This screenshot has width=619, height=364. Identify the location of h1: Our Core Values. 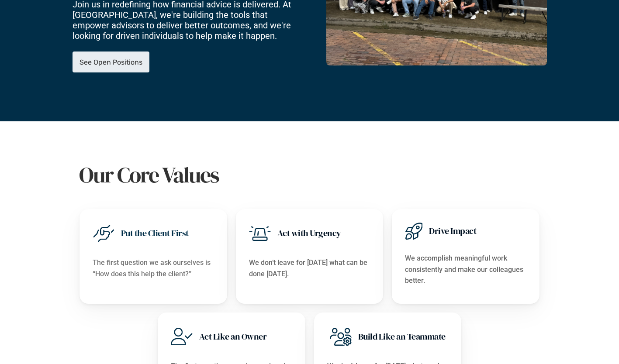
(310, 175).